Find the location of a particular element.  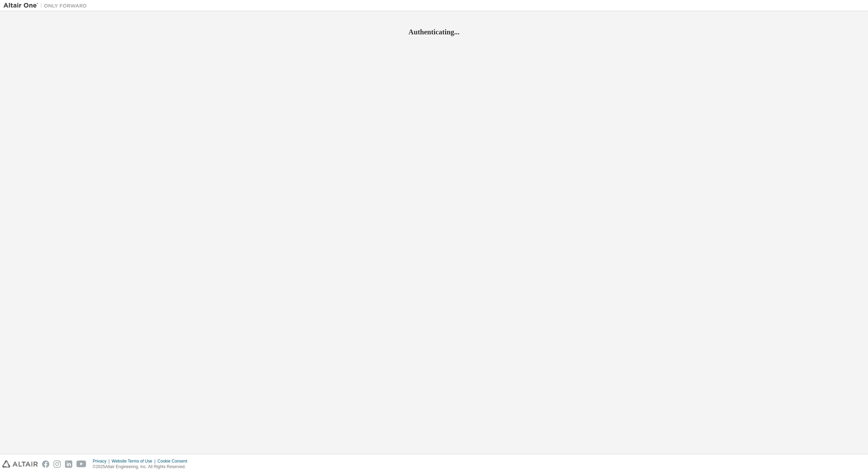

div: Website Terms of Use is located at coordinates (135, 461).